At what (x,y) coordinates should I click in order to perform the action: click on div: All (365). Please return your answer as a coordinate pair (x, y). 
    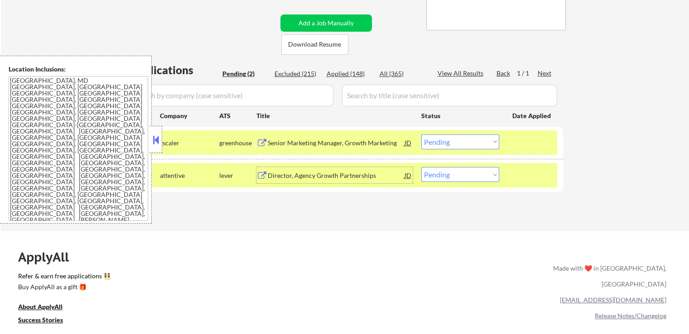
    Looking at the image, I should click on (402, 74).